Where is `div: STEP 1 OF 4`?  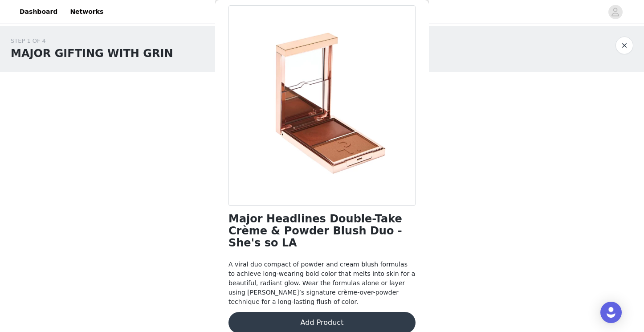 div: STEP 1 OF 4 is located at coordinates (92, 41).